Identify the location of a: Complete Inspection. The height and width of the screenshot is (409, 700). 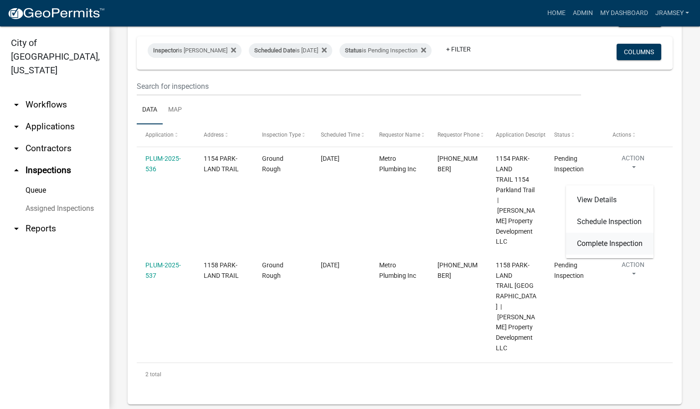
(609, 244).